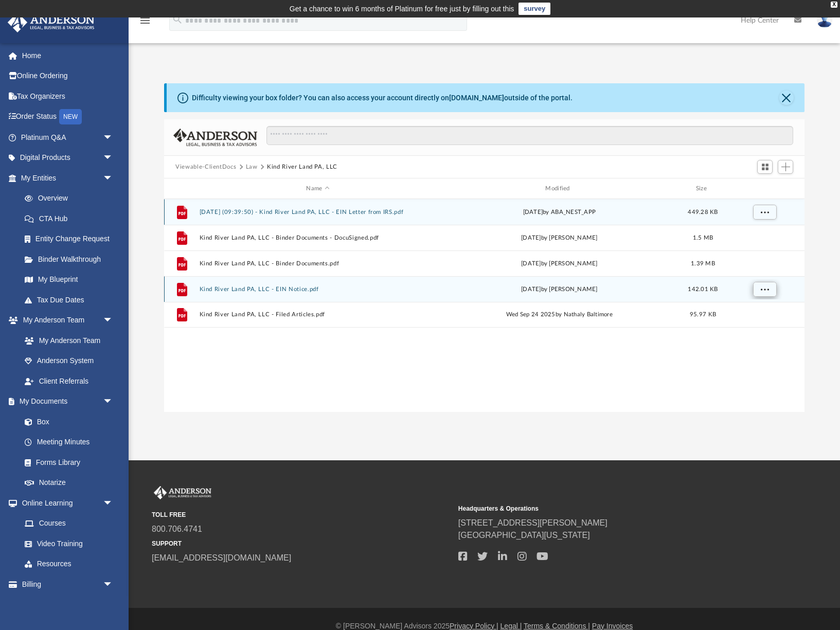 Image resolution: width=840 pixels, height=630 pixels. Describe the element at coordinates (69, 523) in the screenshot. I see `a: Courses` at that location.